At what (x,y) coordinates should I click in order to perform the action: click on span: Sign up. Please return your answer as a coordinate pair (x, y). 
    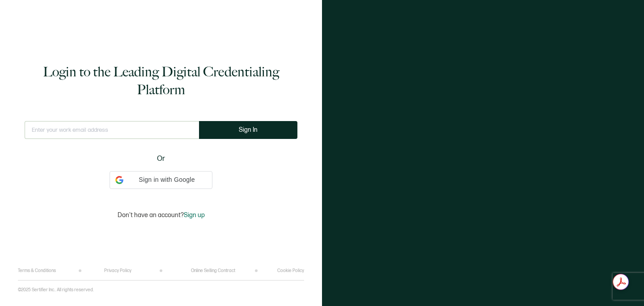
    Looking at the image, I should click on (194, 215).